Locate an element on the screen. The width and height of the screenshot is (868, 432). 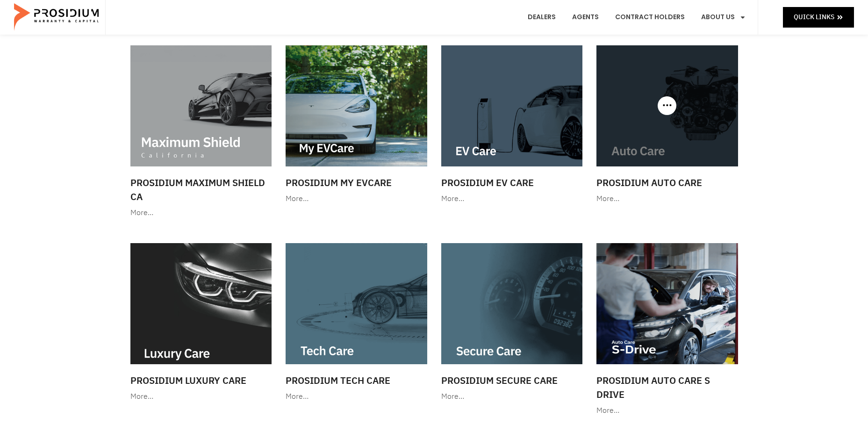
a: Quick Links is located at coordinates (818, 17).